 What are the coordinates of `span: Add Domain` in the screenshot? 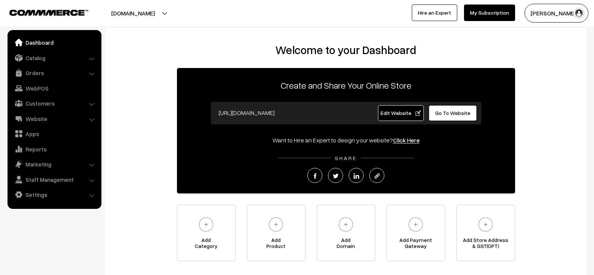 It's located at (346, 244).